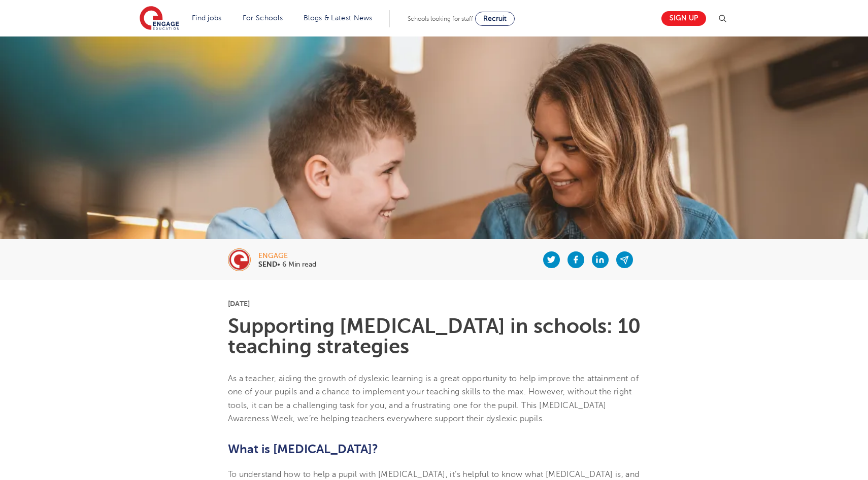 This screenshot has height=480, width=868. Describe the element at coordinates (434, 398) in the screenshot. I see `span: As a teacher, aiding the growth of dyslexic learning is a great opportunity to help improve the a...` at that location.